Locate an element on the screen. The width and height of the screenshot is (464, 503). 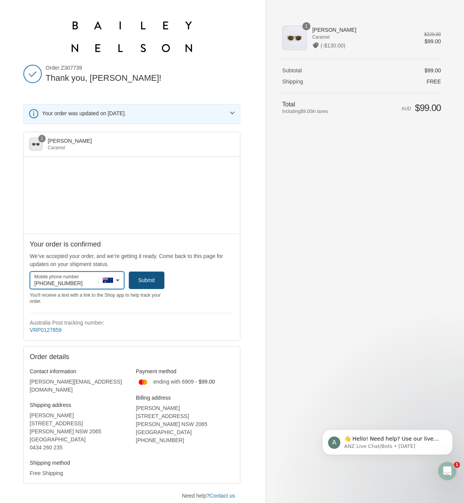
span: $9.00 is located at coordinates (306, 111).